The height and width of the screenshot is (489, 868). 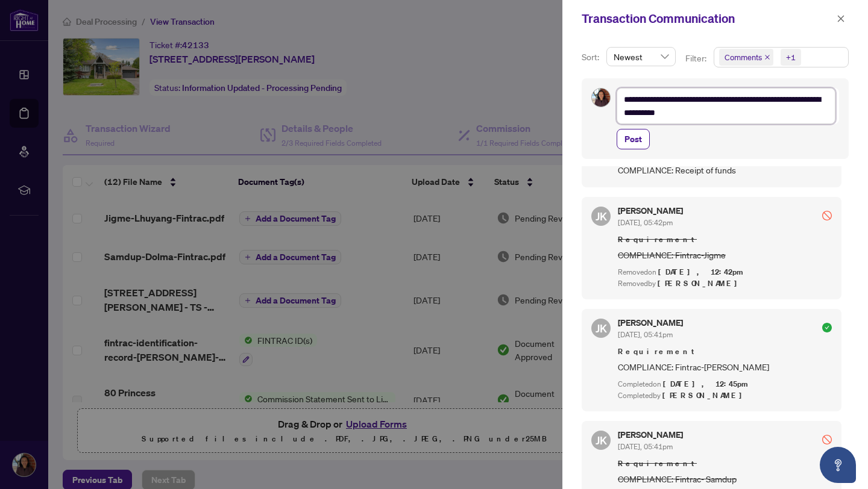 What do you see at coordinates (791, 57) in the screenshot?
I see `div: +1` at bounding box center [791, 57].